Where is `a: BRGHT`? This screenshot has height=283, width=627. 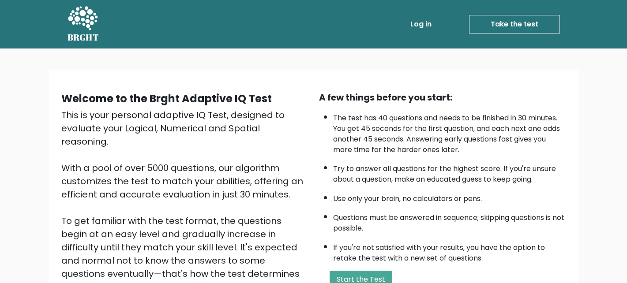
a: BRGHT is located at coordinates (83, 24).